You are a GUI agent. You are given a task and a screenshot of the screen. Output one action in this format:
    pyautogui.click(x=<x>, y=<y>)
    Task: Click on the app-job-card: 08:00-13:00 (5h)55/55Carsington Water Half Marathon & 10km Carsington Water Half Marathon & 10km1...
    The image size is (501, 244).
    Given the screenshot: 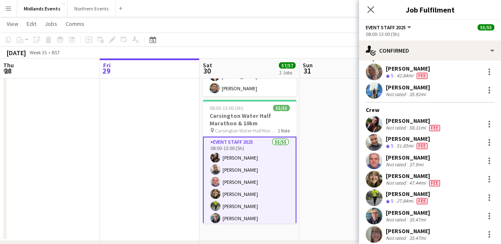 What is the action you would take?
    pyautogui.click(x=250, y=162)
    